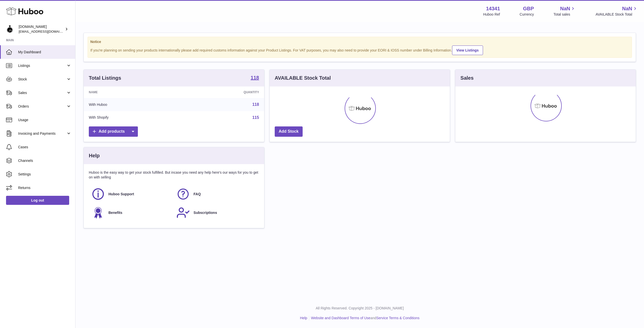 The height and width of the screenshot is (328, 644). Describe the element at coordinates (42, 134) in the screenshot. I see `span: Invoicing and Payments` at that location.